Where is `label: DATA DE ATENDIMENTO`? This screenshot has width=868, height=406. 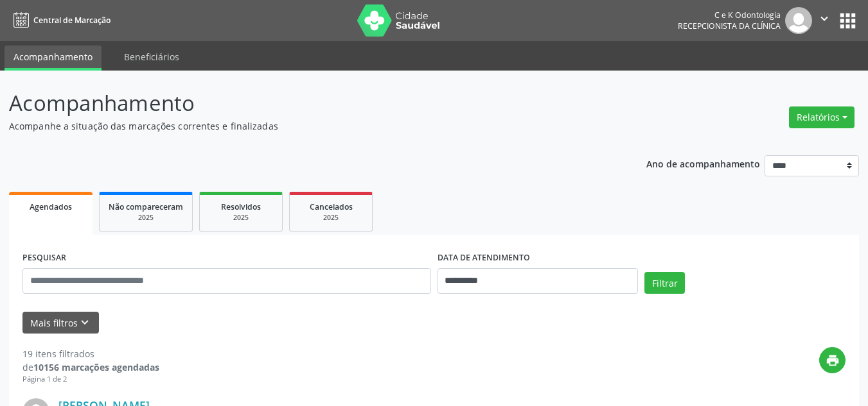
label: DATA DE ATENDIMENTO is located at coordinates (483, 258).